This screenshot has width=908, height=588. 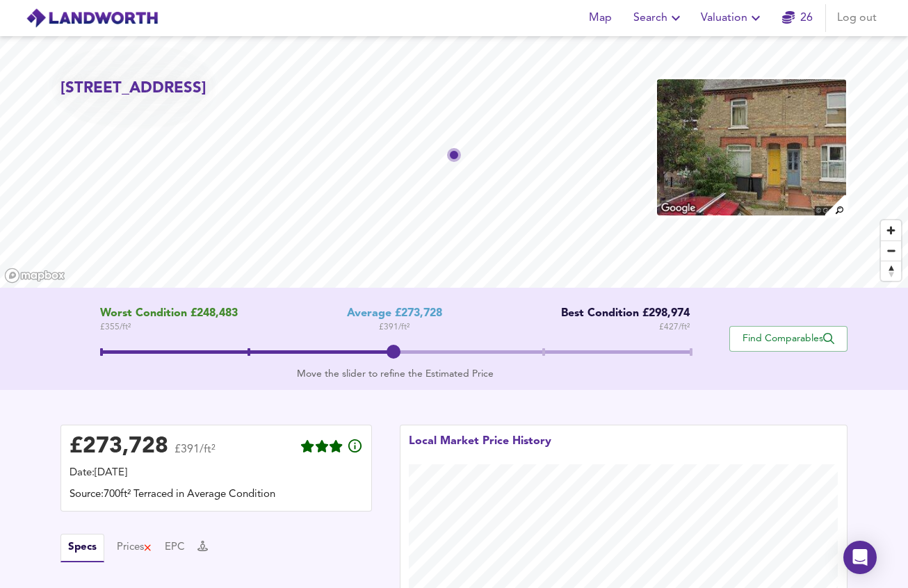 I want to click on span: Log out, so click(x=857, y=18).